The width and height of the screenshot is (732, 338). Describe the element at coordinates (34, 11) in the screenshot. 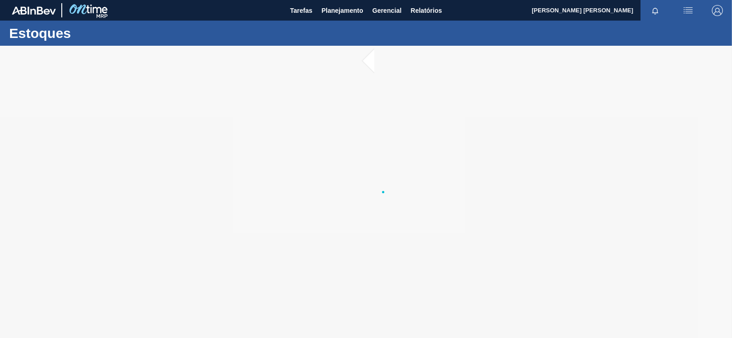

I see `img: TNhmsLtSVTkK8tSr43FrP2fwEKptu5GPRR3wAAAABJRU5ErkJggg==` at that location.